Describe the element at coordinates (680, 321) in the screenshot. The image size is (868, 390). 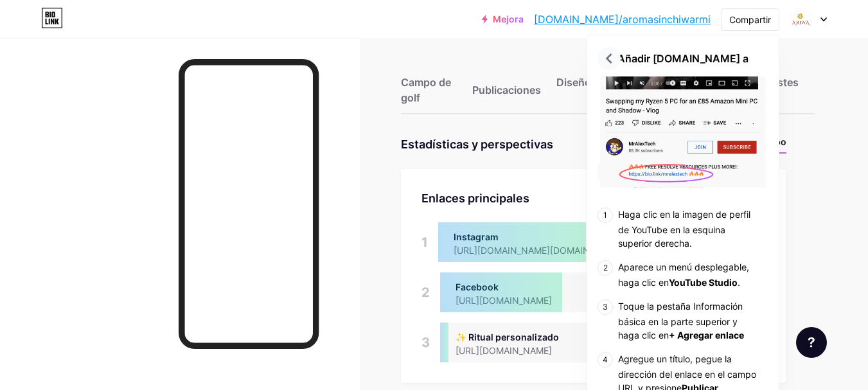
I see `font: Toque la pestaña Información básica en la parte superior y haga clic en` at that location.